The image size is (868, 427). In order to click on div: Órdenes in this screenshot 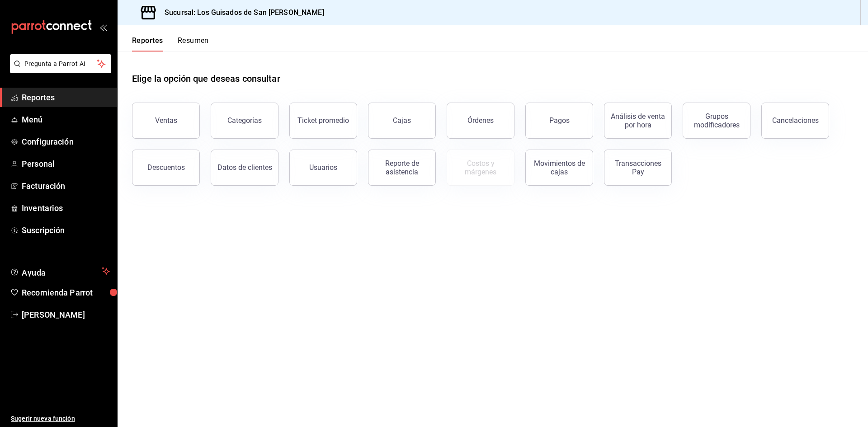, I will do `click(481, 121)`.